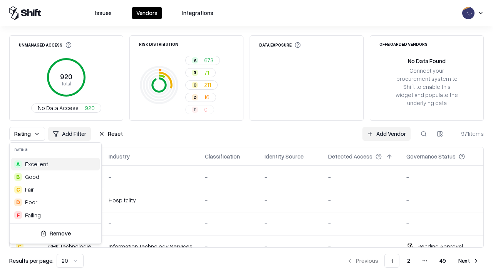 This screenshot has height=277, width=493. Describe the element at coordinates (55, 234) in the screenshot. I see `button: Remove` at that location.